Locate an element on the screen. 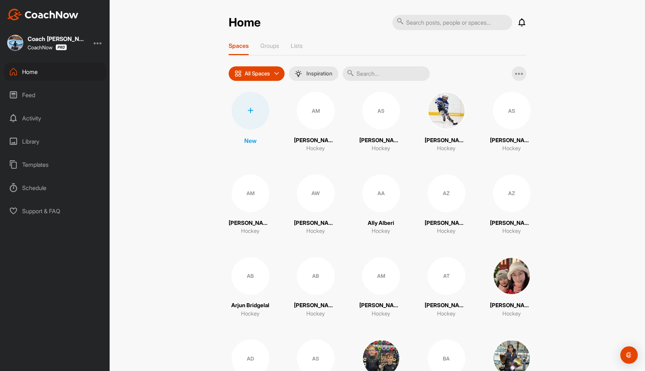 This screenshot has width=645, height=371. p: Lists is located at coordinates (296, 46).